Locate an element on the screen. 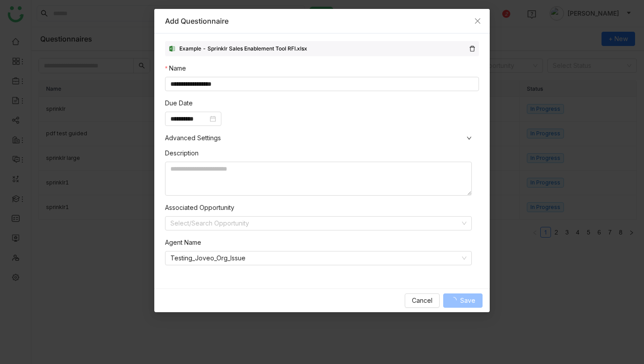  button: Save is located at coordinates (463, 300).